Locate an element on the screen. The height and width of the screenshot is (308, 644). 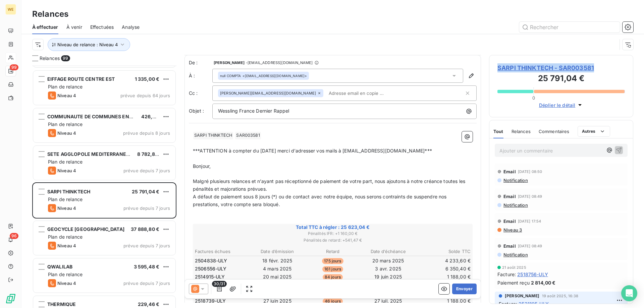
span: 21 août 2025 is located at coordinates (514, 267).